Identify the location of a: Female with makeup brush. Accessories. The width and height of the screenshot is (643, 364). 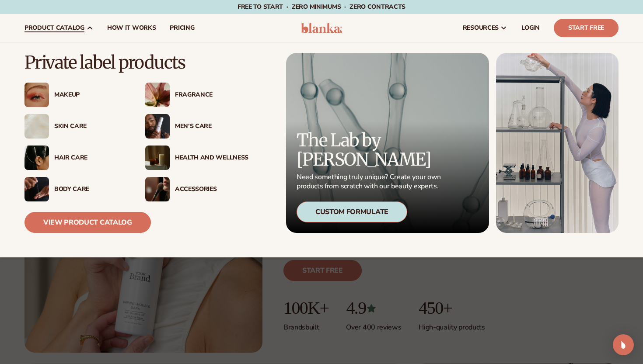
(197, 190).